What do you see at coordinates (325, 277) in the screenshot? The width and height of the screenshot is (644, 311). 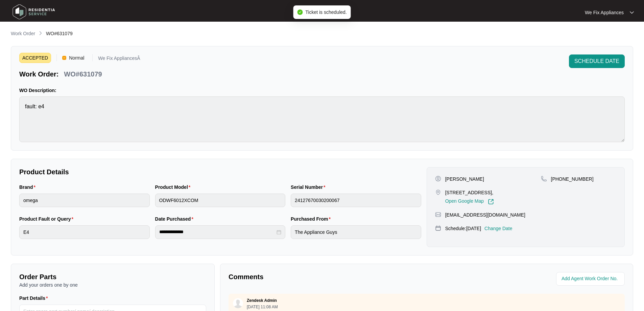 I see `p: Comments` at bounding box center [325, 277].